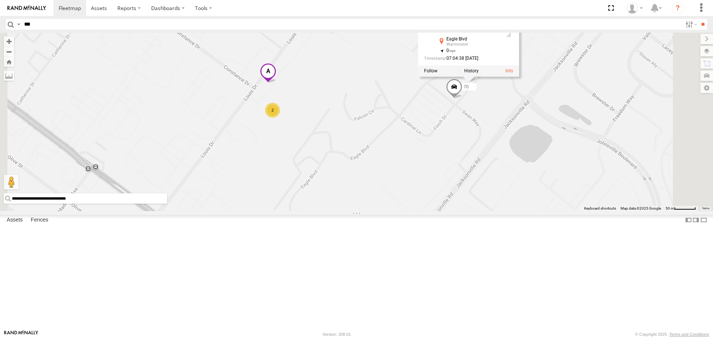 The image size is (713, 338). What do you see at coordinates (21, 335) in the screenshot?
I see `a: Visit our Website` at bounding box center [21, 335].